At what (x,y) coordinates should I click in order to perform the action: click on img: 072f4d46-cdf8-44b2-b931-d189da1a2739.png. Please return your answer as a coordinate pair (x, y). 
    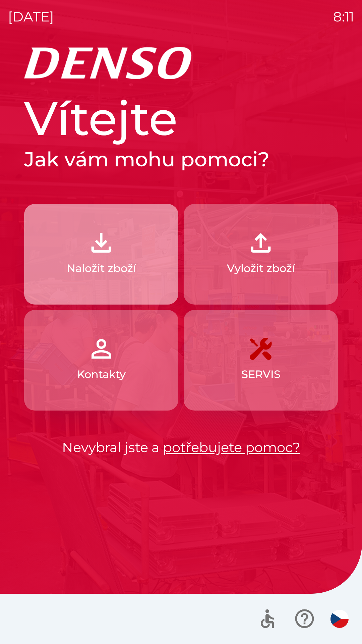
    Looking at the image, I should click on (101, 349).